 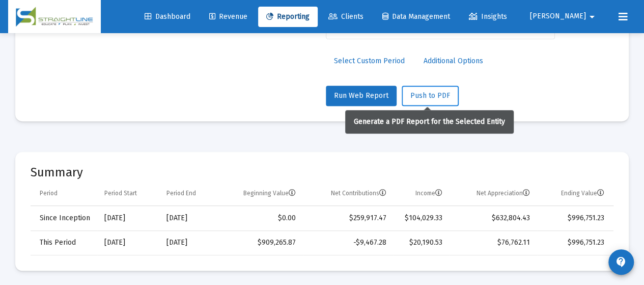 I want to click on td: $909,265.87, so click(x=260, y=243).